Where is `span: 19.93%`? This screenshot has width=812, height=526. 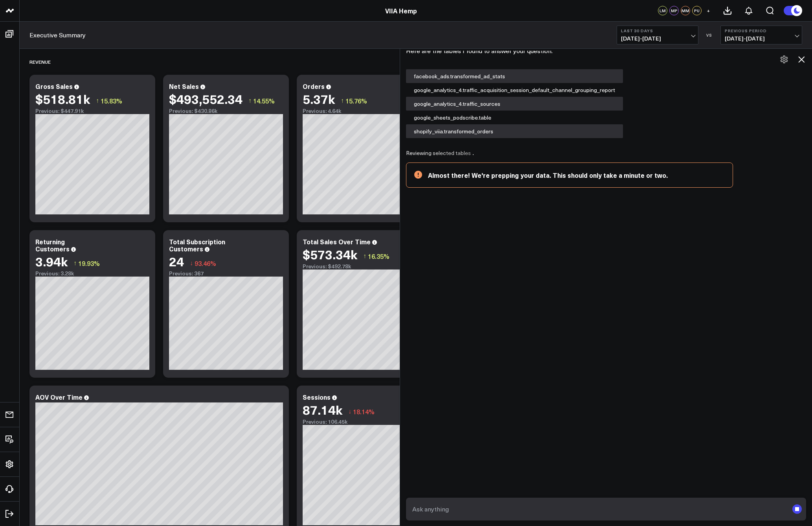
span: 19.93% is located at coordinates (89, 263).